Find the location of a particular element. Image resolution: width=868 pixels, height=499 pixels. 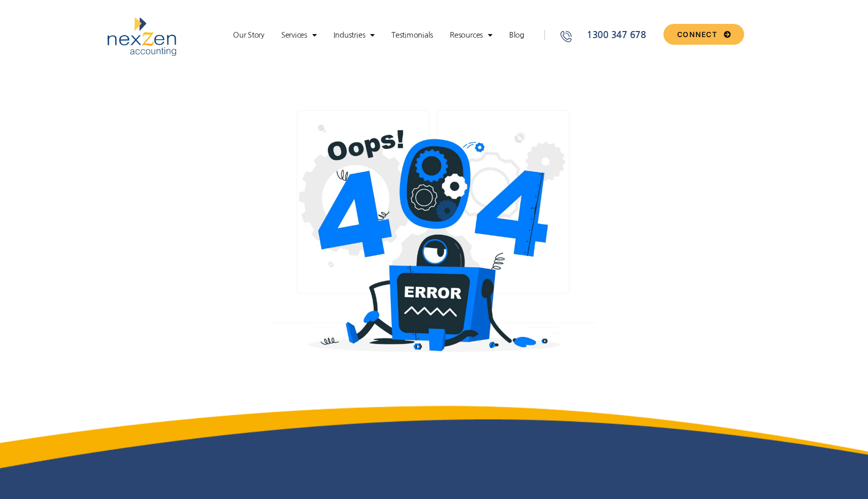

a: Testimonials is located at coordinates (412, 35).